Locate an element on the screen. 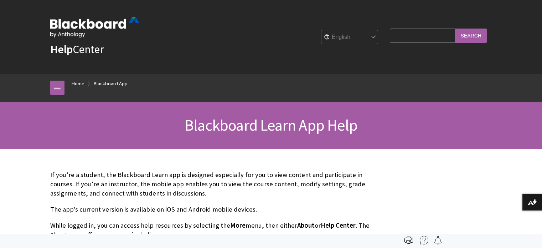 The height and width of the screenshot is (248, 542). a: HelpCenter is located at coordinates (77, 49).